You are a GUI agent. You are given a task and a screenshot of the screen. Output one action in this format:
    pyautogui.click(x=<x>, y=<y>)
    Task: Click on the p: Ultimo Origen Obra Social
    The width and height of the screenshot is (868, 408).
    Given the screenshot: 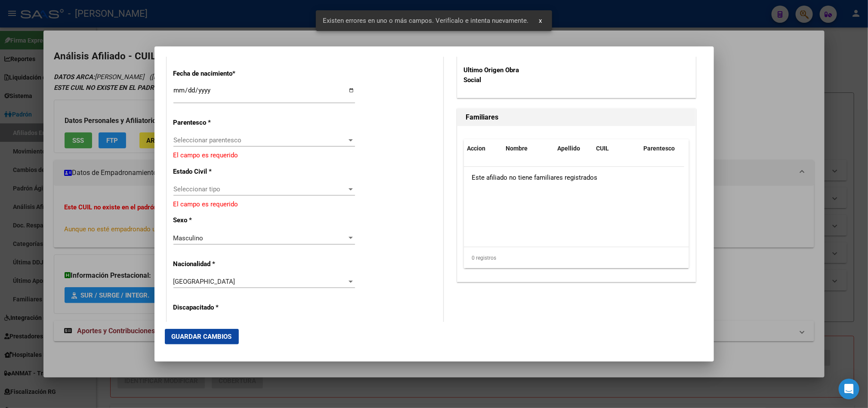 What is the action you would take?
    pyautogui.click(x=497, y=75)
    